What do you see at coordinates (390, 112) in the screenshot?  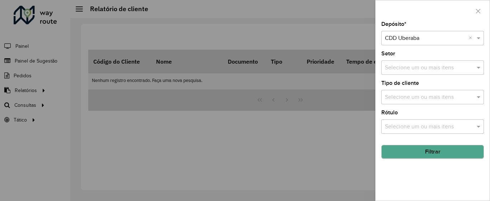 I see `label: Rótulo` at bounding box center [390, 112].